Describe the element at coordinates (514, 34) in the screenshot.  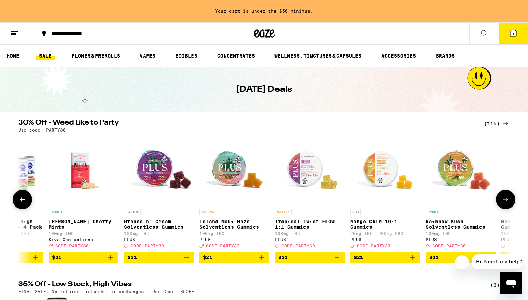
I see `button: 1` at that location.